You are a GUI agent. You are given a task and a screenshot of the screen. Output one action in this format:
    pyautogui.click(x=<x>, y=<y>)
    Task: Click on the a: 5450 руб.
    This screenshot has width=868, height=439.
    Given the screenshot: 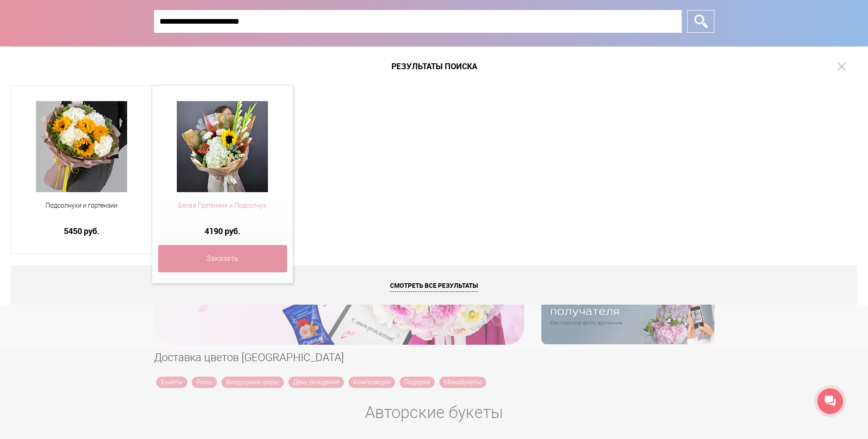 What is the action you would take?
    pyautogui.click(x=82, y=231)
    